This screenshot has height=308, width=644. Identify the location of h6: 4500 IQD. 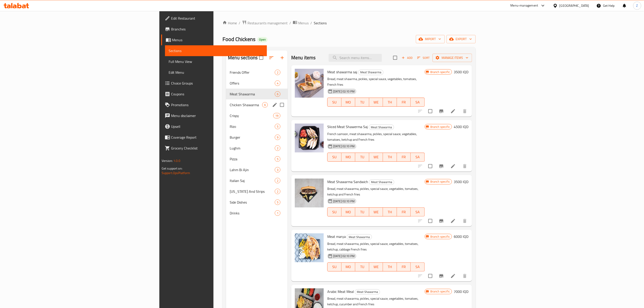
(461, 127).